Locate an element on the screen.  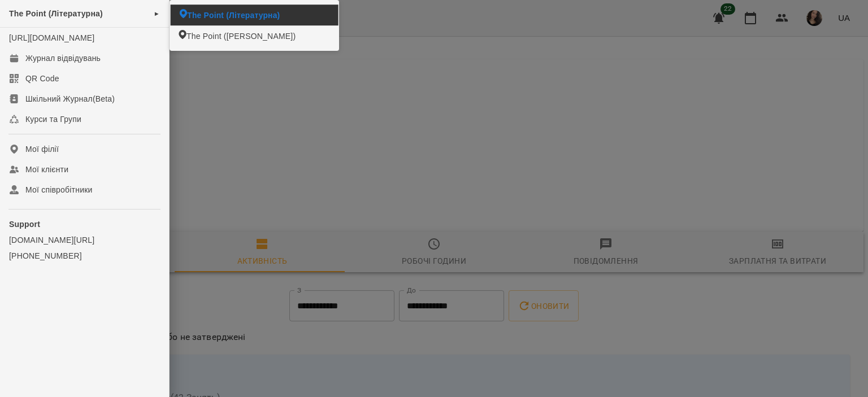
div: QR Code is located at coordinates (43, 78).